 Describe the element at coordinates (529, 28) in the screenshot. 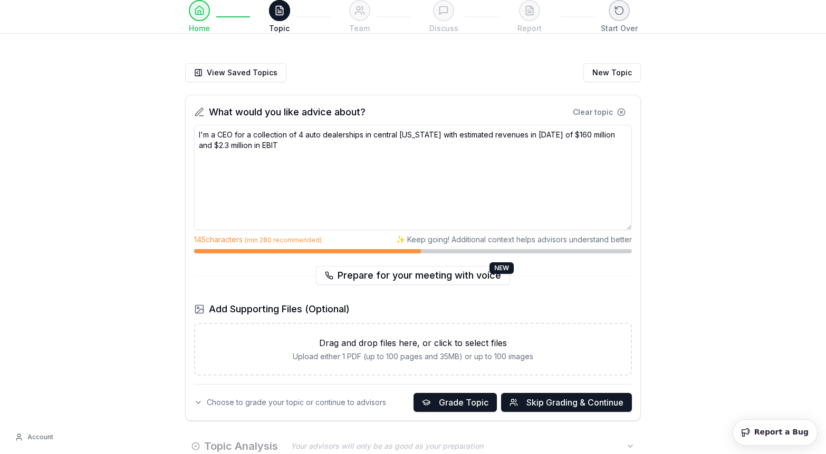

I see `span: Report` at that location.